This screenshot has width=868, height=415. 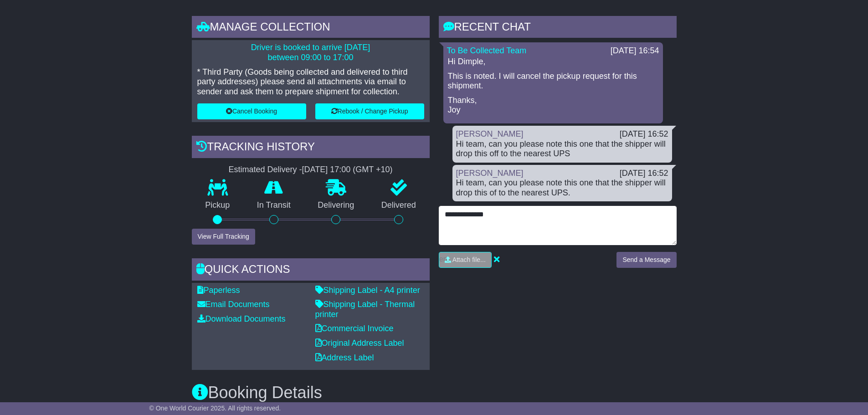 I want to click on p: Pickup, so click(x=218, y=205).